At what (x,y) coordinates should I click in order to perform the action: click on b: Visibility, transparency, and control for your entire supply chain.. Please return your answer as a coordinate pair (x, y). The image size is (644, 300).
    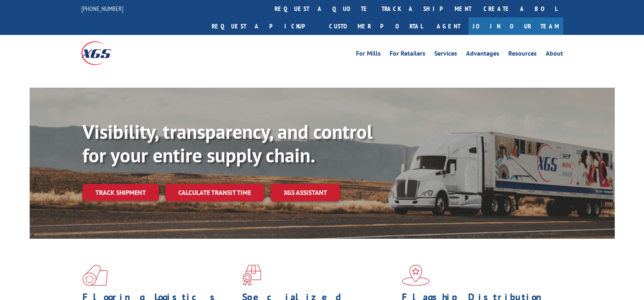
    Looking at the image, I should click on (228, 143).